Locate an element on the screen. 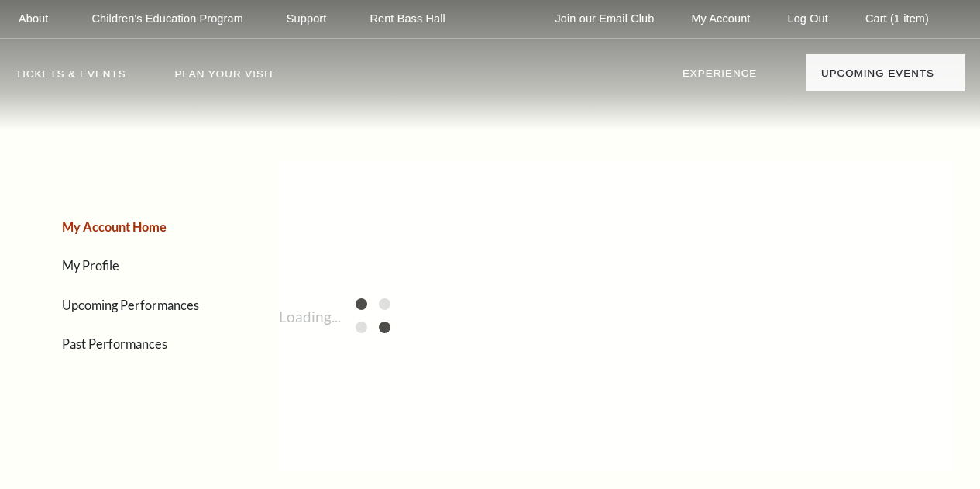 This screenshot has width=980, height=489. p: Children's Education Program is located at coordinates (166, 18).